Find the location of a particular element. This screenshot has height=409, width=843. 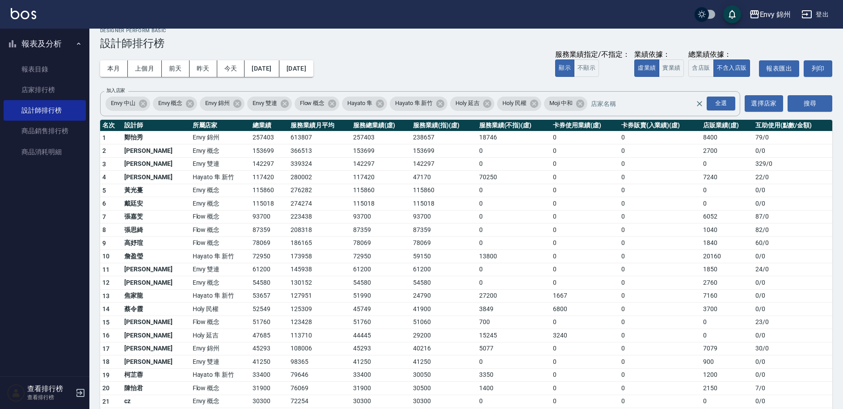

a: 商品消耗明細 is located at coordinates (45, 152).